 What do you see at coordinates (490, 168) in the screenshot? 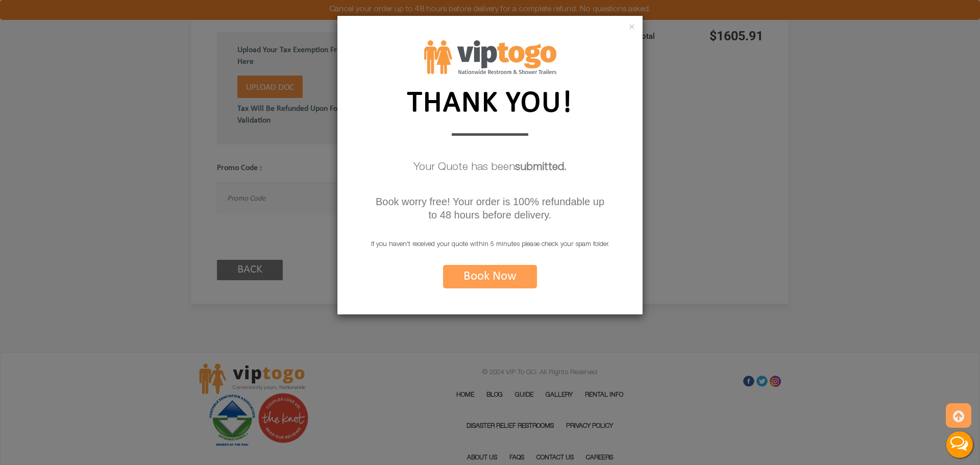
I see `p: Your Quote has been` at bounding box center [490, 168].